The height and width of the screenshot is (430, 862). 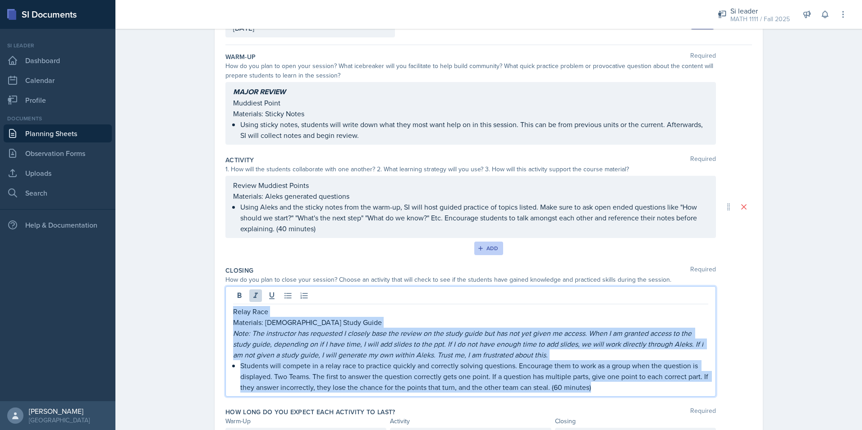 What do you see at coordinates (58, 225) in the screenshot?
I see `div: Help & Documentation` at bounding box center [58, 225].